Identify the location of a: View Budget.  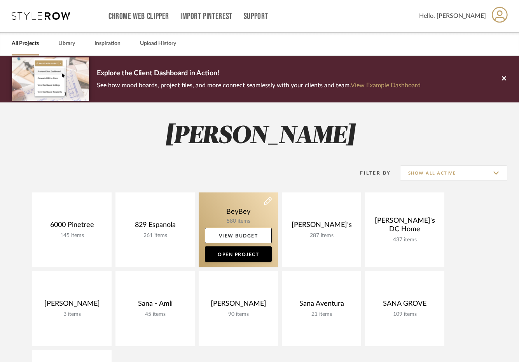
(238, 236).